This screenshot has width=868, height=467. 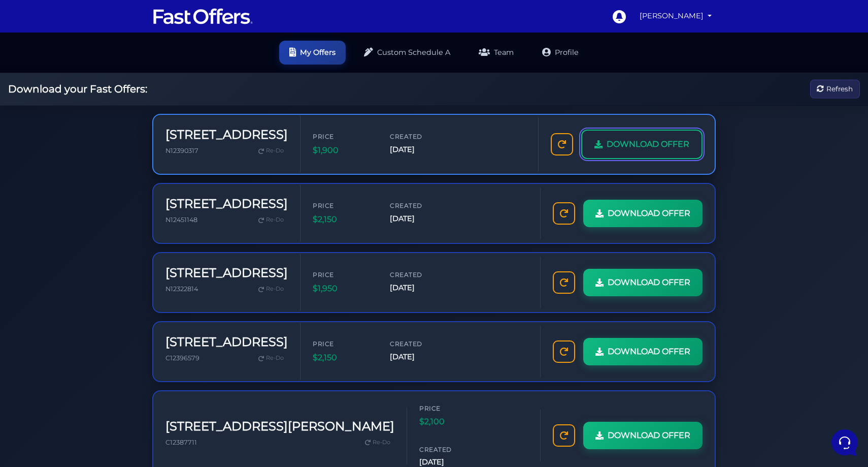 I want to click on span: Start a Conversation, so click(x=108, y=112).